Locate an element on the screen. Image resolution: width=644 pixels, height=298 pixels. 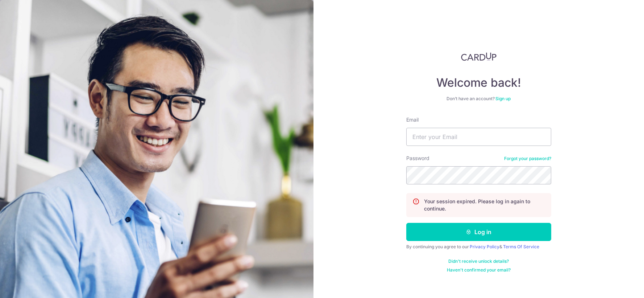
input: Enter your Email is located at coordinates (479, 137).